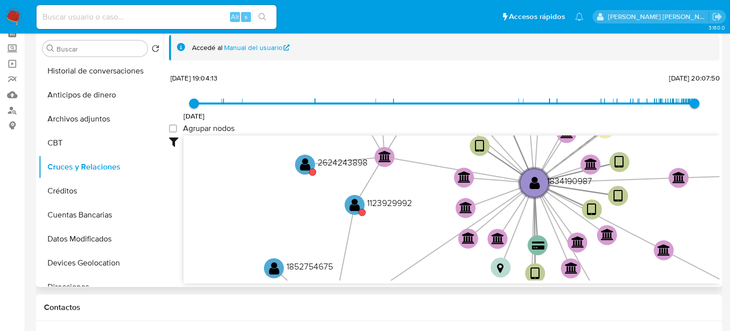 The image size is (730, 331). What do you see at coordinates (101, 215) in the screenshot?
I see `button: Cuentas Bancarias` at bounding box center [101, 215].